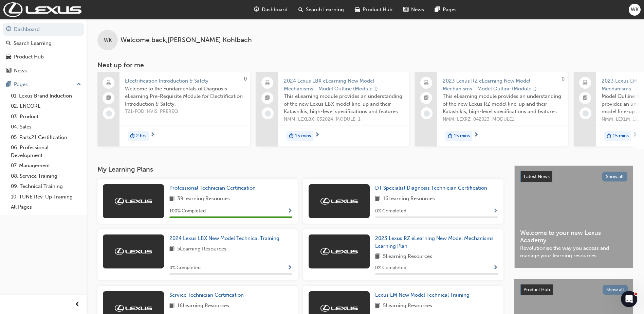 Image resolution: width=644 pixels, height=314 pixels. Describe the element at coordinates (357, 9) in the screenshot. I see `span: car-icon` at that location.